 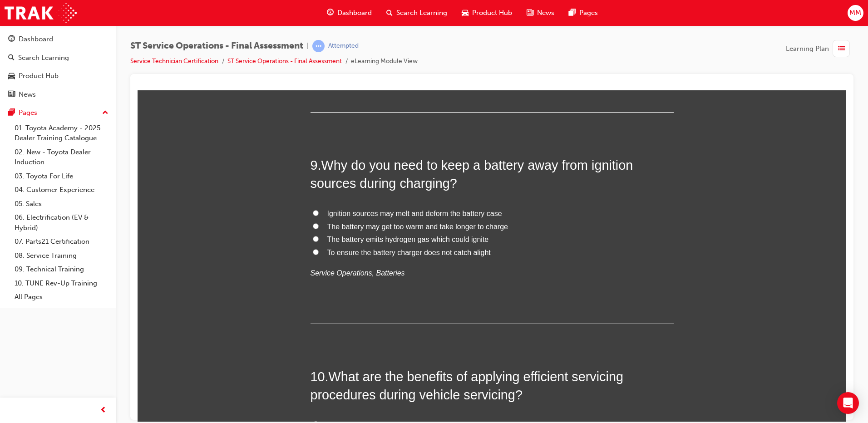 I want to click on a: search-iconSearch Learning, so click(x=417, y=13).